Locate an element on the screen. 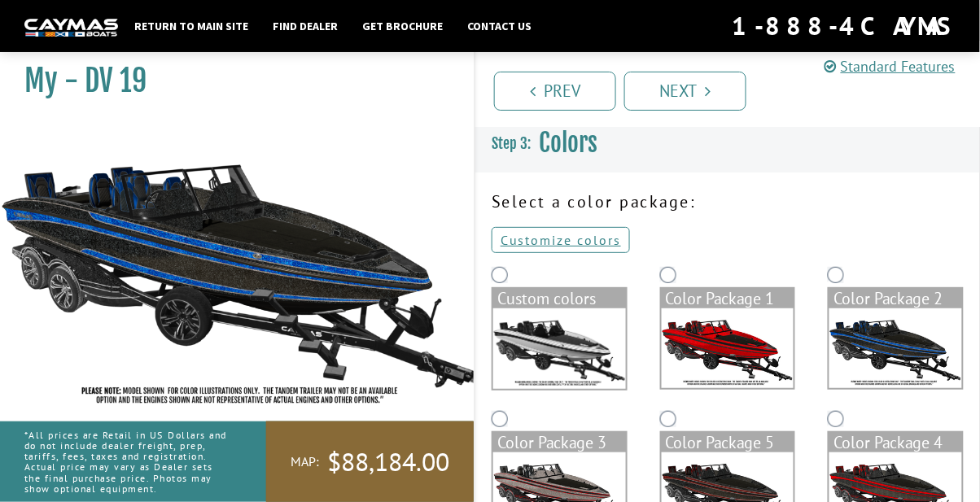  div: Color Package 2 is located at coordinates (895, 299).